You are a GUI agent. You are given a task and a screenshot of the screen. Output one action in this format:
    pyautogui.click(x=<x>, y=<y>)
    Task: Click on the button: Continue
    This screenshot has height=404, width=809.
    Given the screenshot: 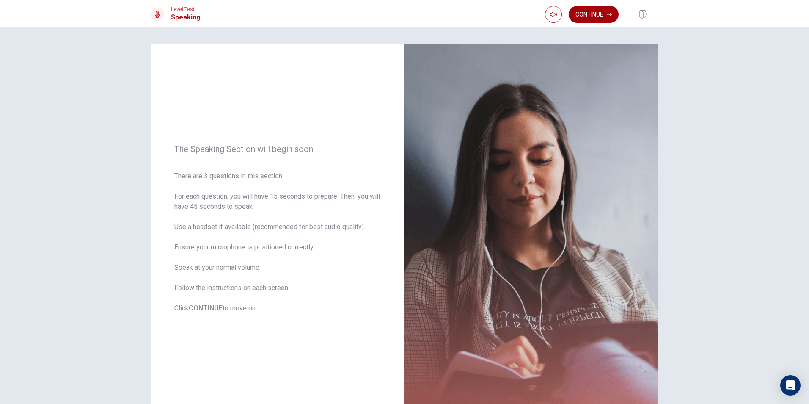 What is the action you would take?
    pyautogui.click(x=594, y=14)
    